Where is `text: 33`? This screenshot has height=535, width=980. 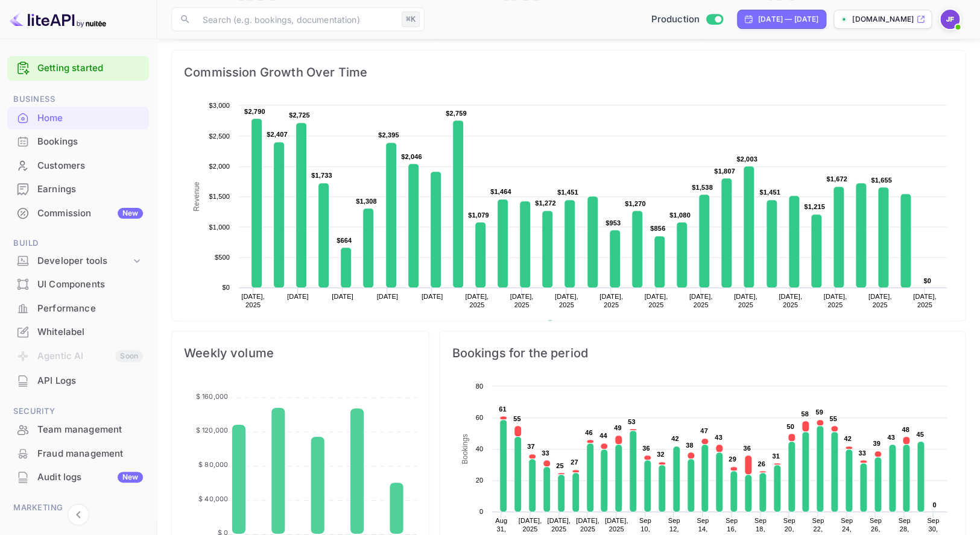 text: 33 is located at coordinates (545, 453).